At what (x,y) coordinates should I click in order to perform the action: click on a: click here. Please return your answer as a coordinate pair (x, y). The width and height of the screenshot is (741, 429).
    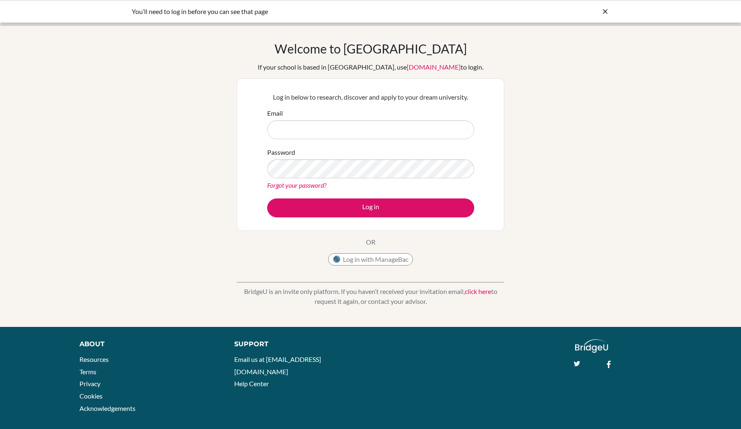
    Looking at the image, I should click on (478, 291).